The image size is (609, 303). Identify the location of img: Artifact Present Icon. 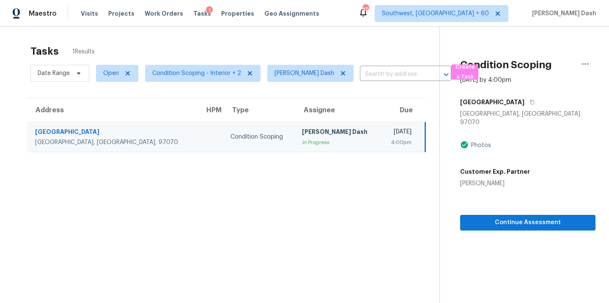
(465, 144).